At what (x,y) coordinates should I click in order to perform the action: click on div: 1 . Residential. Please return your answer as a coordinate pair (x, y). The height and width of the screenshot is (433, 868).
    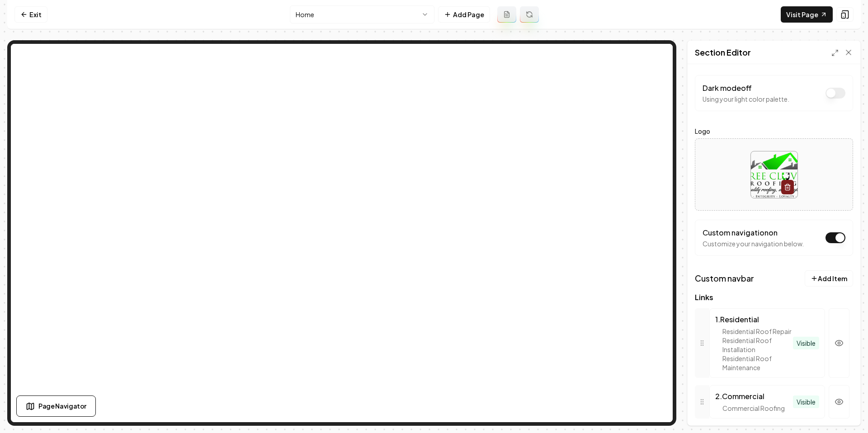
    Looking at the image, I should click on (754, 320).